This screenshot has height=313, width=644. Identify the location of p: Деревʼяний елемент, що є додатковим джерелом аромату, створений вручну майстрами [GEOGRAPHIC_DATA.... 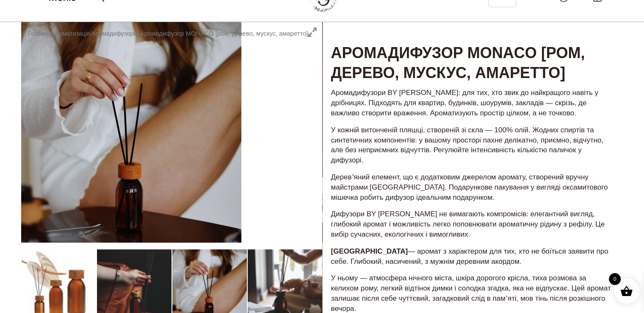
(473, 187).